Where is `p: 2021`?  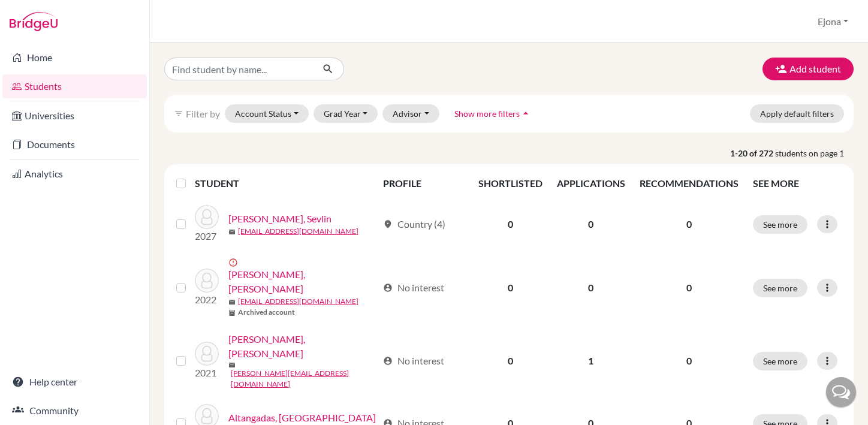 p: 2021 is located at coordinates (207, 373).